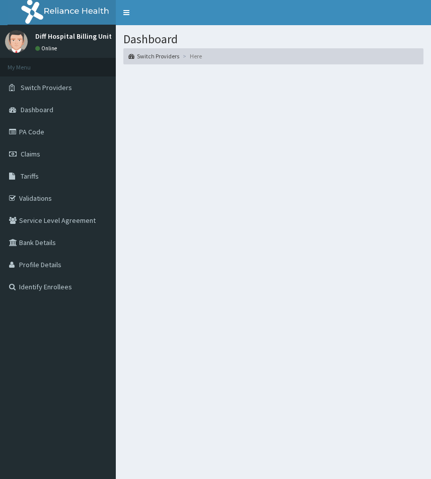 Image resolution: width=431 pixels, height=479 pixels. Describe the element at coordinates (73, 36) in the screenshot. I see `p: Diff Hospital Billing Unit` at that location.